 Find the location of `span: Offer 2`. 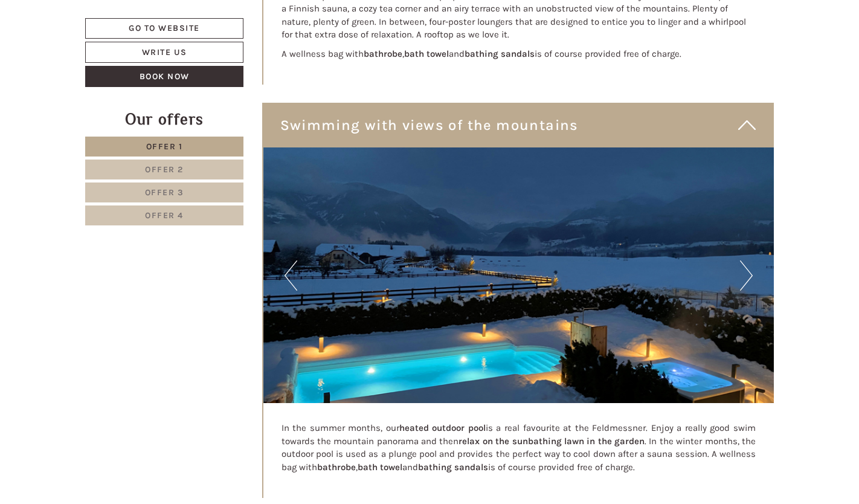

span: Offer 2 is located at coordinates (165, 169).